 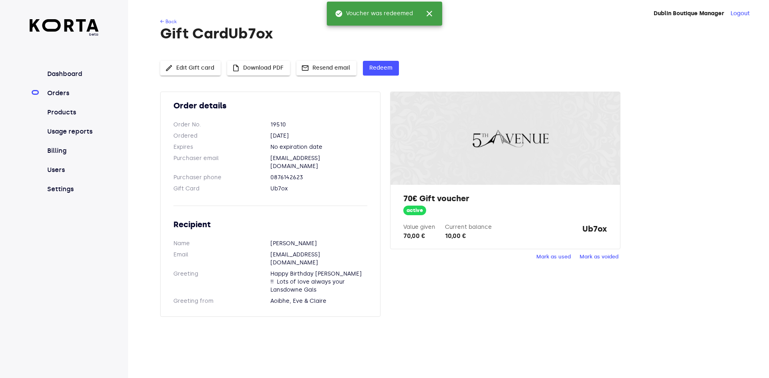 I want to click on a: beta, so click(x=64, y=28).